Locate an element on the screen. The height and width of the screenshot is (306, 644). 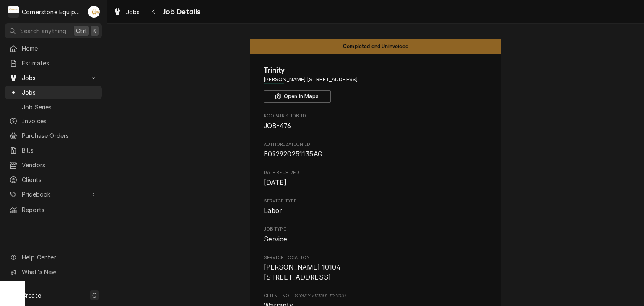
span: Search anything is located at coordinates (43, 30).